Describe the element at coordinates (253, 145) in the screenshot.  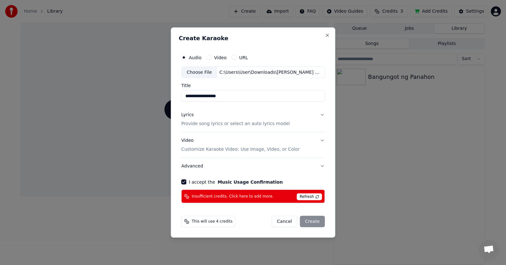
I see `button: VideoCustomize Karaoke Video: Use Image, Video, or Color` at that location.